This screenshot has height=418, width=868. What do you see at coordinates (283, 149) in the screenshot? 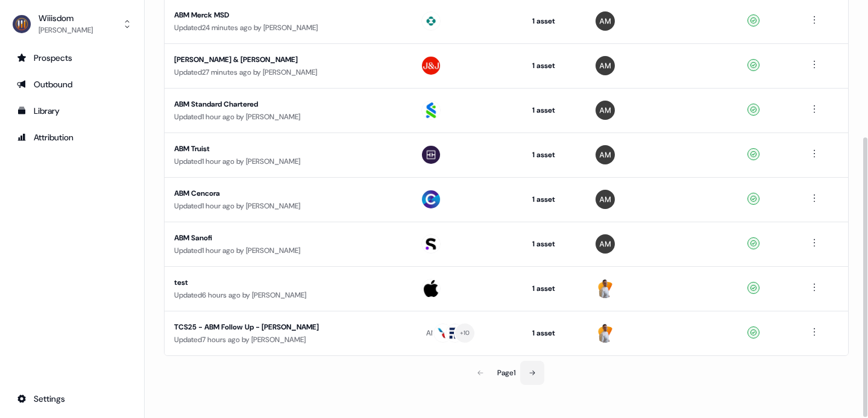
I see `div: ABM Truist` at bounding box center [283, 149].